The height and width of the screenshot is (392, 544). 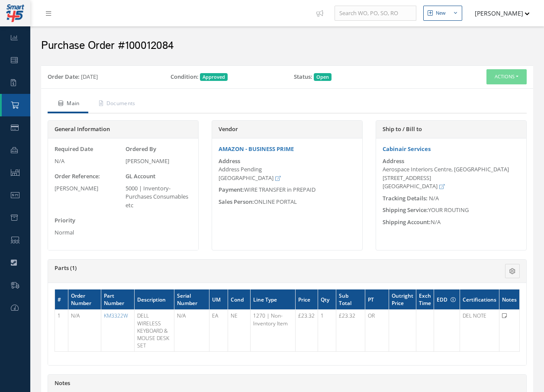 I want to click on th: Cond, so click(x=239, y=300).